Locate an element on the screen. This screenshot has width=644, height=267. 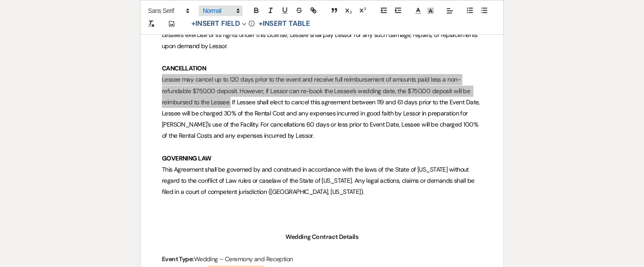
strong: Wedding Contract Details is located at coordinates (322, 237).